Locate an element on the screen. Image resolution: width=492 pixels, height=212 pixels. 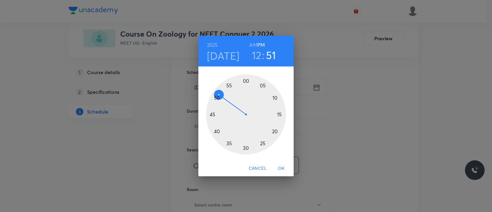
button: PM is located at coordinates (261, 45).